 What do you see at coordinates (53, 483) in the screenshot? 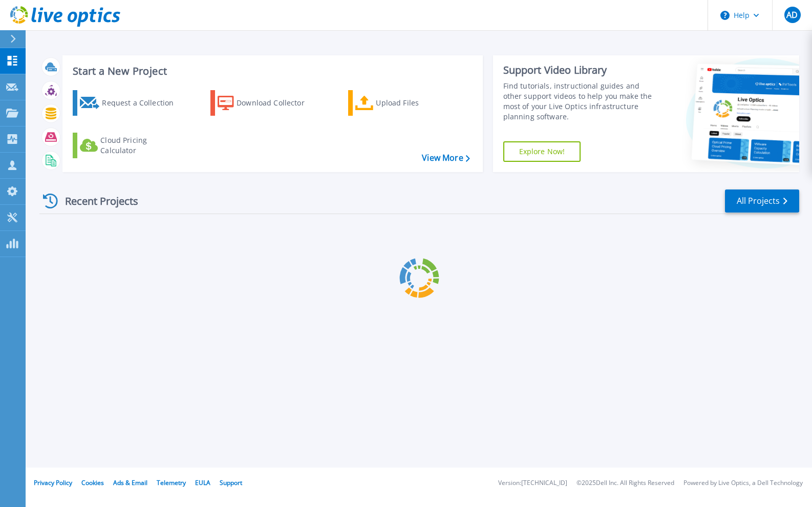
I see `a: Privacy Policy` at bounding box center [53, 483].